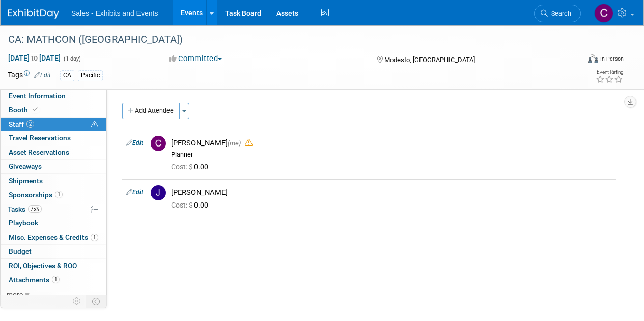 The height and width of the screenshot is (321, 644). What do you see at coordinates (54, 195) in the screenshot?
I see `a: Sponsorships1` at bounding box center [54, 195].